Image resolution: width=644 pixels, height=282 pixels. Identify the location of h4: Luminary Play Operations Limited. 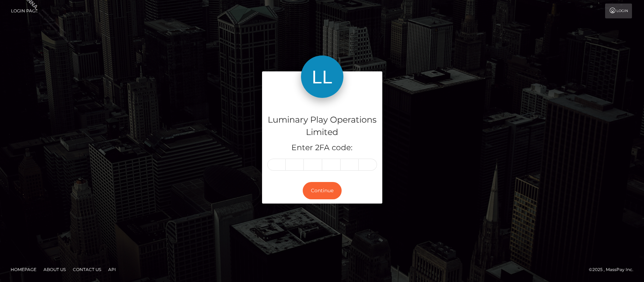
(322, 126).